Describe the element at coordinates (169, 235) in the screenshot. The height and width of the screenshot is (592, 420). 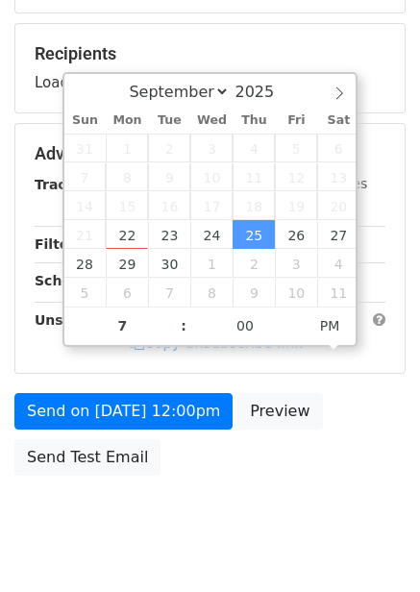
I see `span: September 23, 2025` at that location.